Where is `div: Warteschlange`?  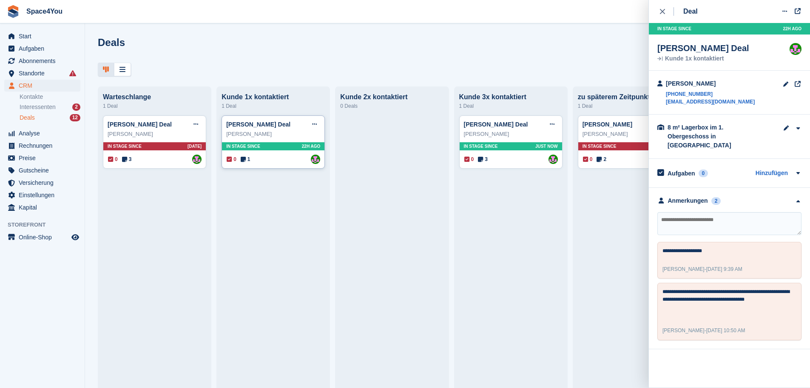 div: Warteschlange is located at coordinates (154, 97).